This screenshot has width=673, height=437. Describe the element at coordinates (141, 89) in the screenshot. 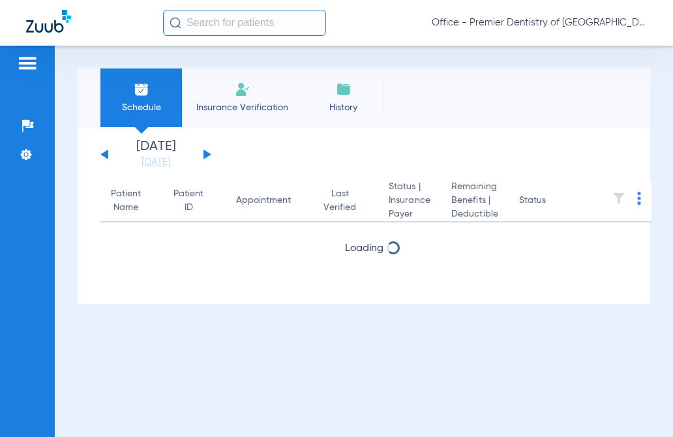

I see `img: Schedule` at that location.